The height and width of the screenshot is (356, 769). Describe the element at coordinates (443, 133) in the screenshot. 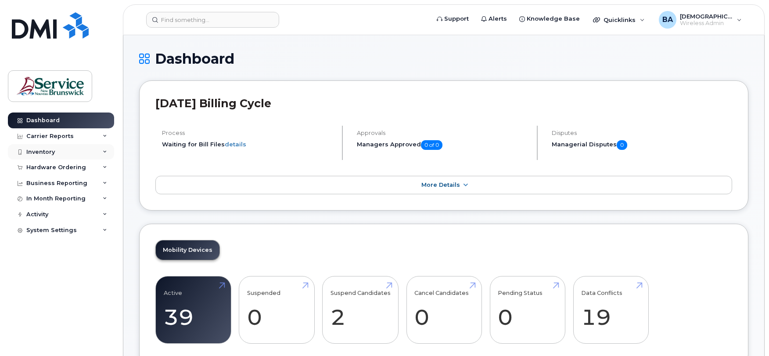

I see `h4: Approvals` at that location.